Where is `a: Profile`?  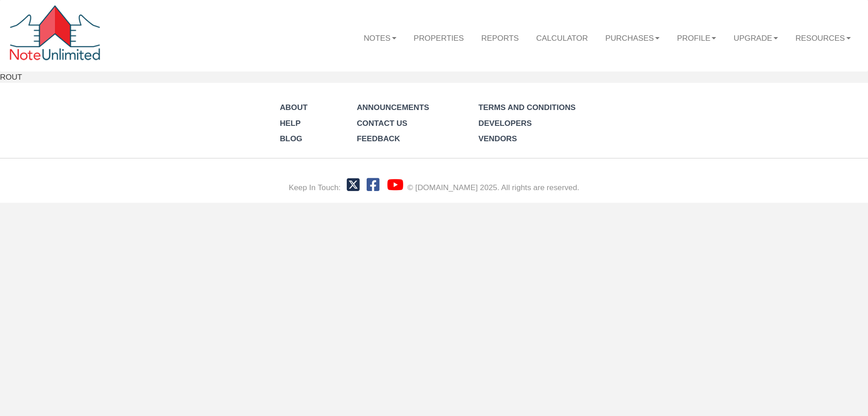 a: Profile is located at coordinates (697, 38).